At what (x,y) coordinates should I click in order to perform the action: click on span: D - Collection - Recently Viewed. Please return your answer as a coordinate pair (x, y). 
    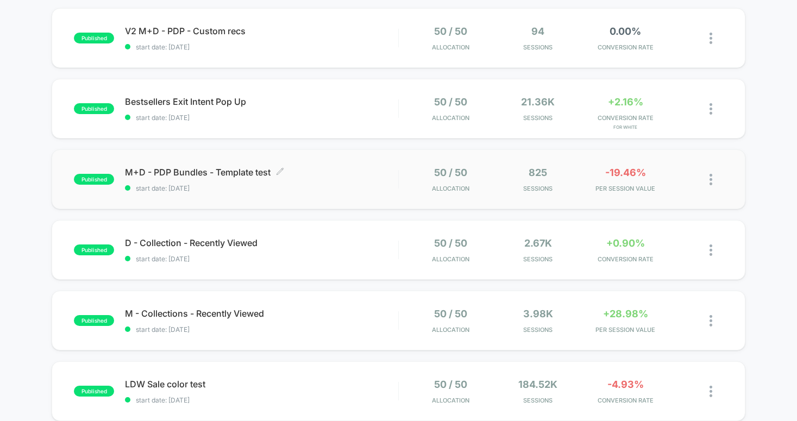
    Looking at the image, I should click on (261, 243).